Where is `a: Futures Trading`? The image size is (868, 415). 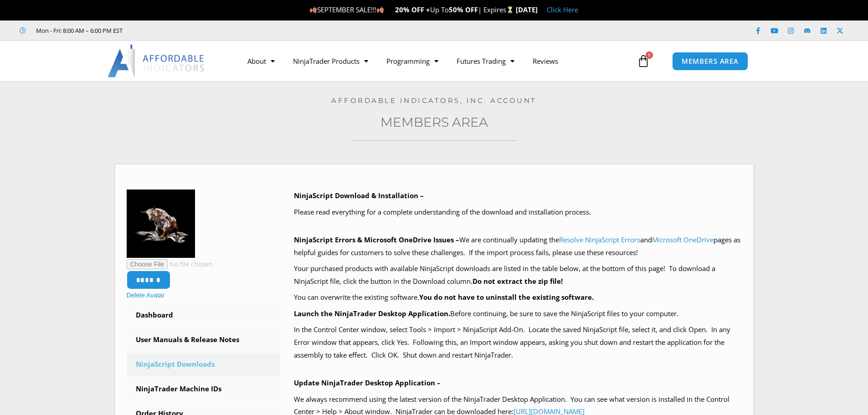 a: Futures Trading is located at coordinates (485, 61).